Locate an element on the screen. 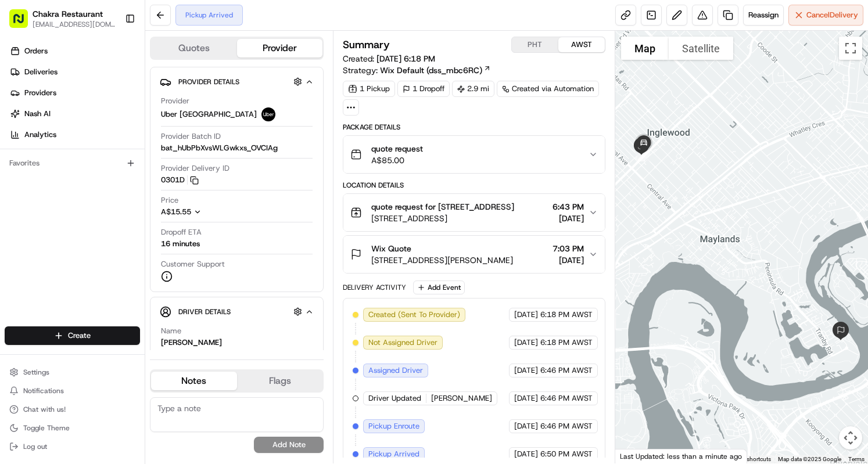 Image resolution: width=868 pixels, height=464 pixels. div: Favorites is located at coordinates (72, 163).